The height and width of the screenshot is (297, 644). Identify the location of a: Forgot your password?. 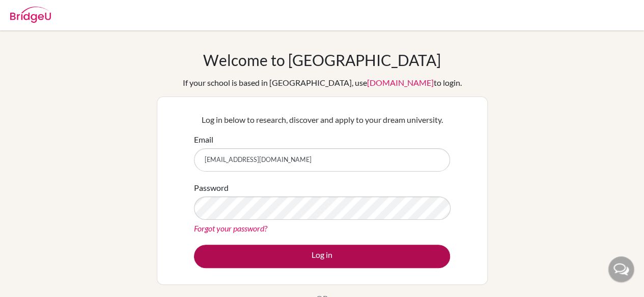
(230, 228).